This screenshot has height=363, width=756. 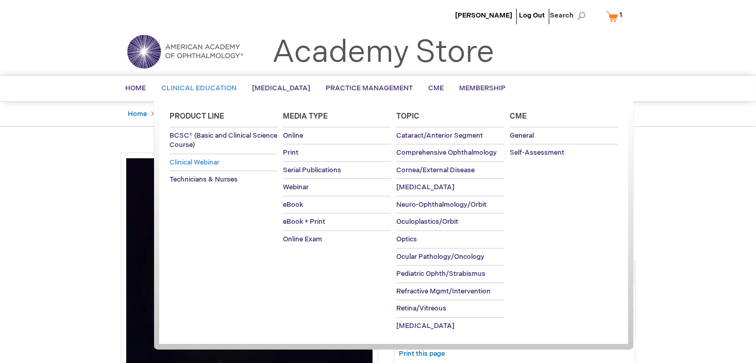 What do you see at coordinates (293, 205) in the screenshot?
I see `span: eBook` at bounding box center [293, 205].